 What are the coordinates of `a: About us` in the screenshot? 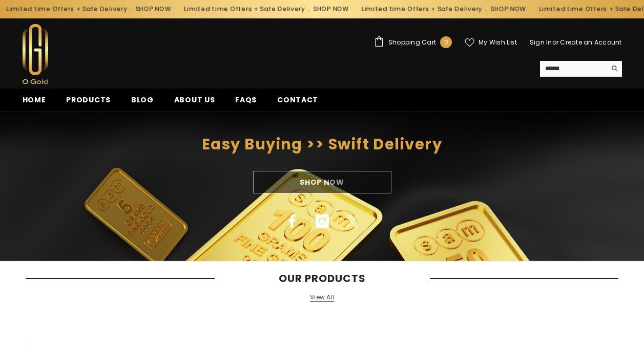 It's located at (194, 103).